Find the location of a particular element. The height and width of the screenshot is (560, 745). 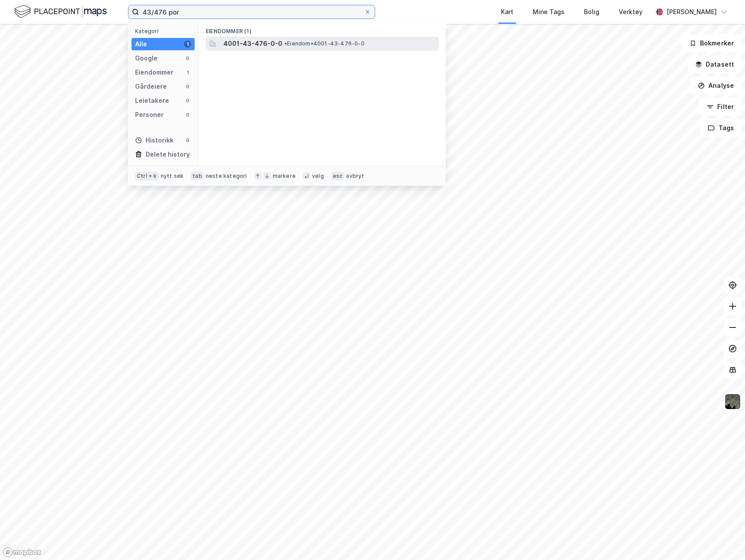

div: Bolig is located at coordinates (592, 12).